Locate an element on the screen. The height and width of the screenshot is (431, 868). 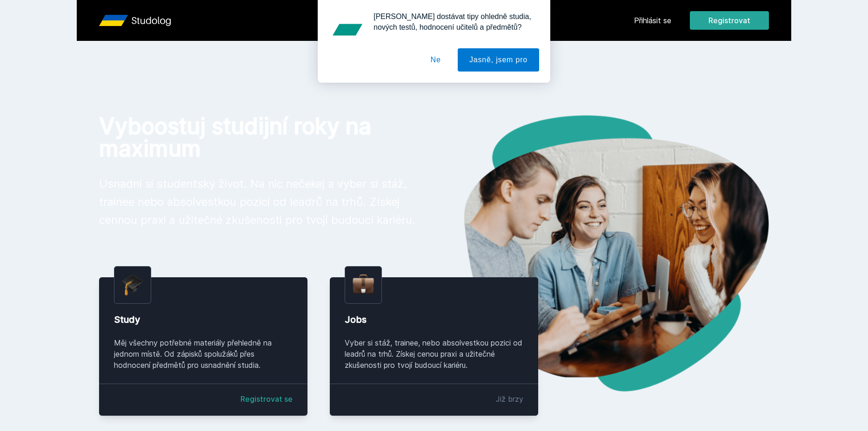
img: graduation-cap.png is located at coordinates (132, 285).